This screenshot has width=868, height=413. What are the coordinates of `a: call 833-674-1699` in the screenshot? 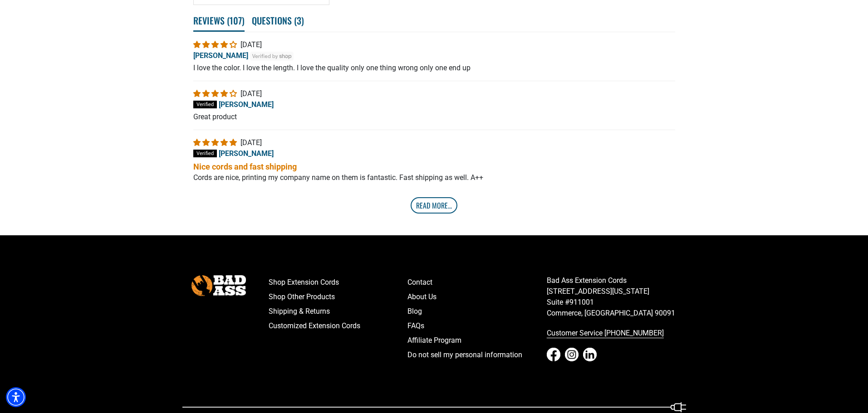 It's located at (616, 333).